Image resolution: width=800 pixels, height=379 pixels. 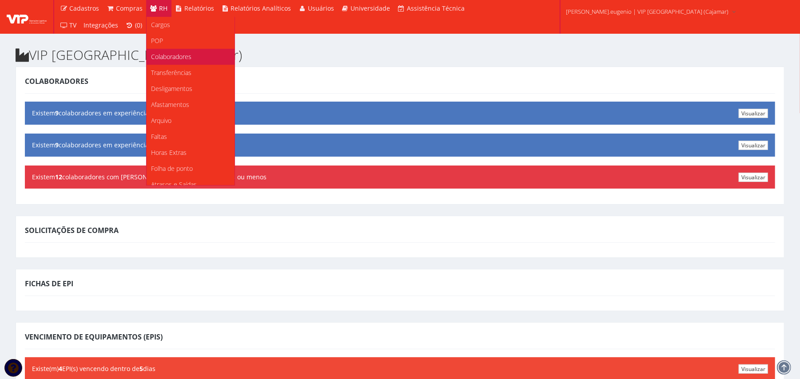 I want to click on span: Usuários, so click(x=321, y=8).